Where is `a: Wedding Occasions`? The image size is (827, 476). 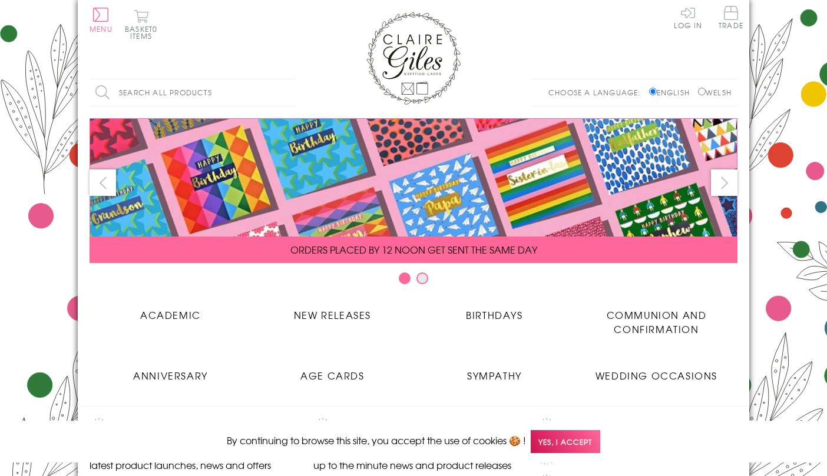
a: Wedding Occasions is located at coordinates (656, 371).